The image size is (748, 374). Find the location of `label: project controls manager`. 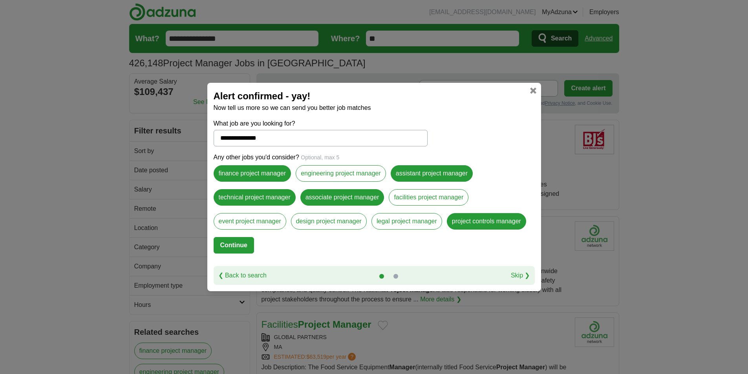

label: project controls manager is located at coordinates (487, 221).